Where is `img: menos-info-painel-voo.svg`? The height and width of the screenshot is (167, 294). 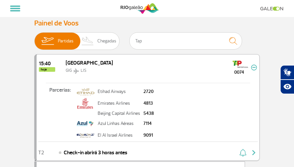 img: menos-info-painel-voo.svg is located at coordinates (254, 68).